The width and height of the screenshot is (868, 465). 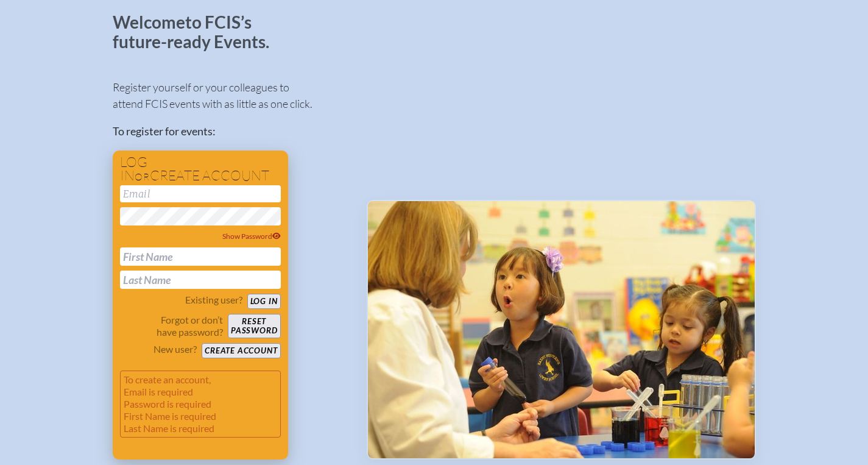 What do you see at coordinates (171, 326) in the screenshot?
I see `p: Forgot or don’t have password?` at bounding box center [171, 326].